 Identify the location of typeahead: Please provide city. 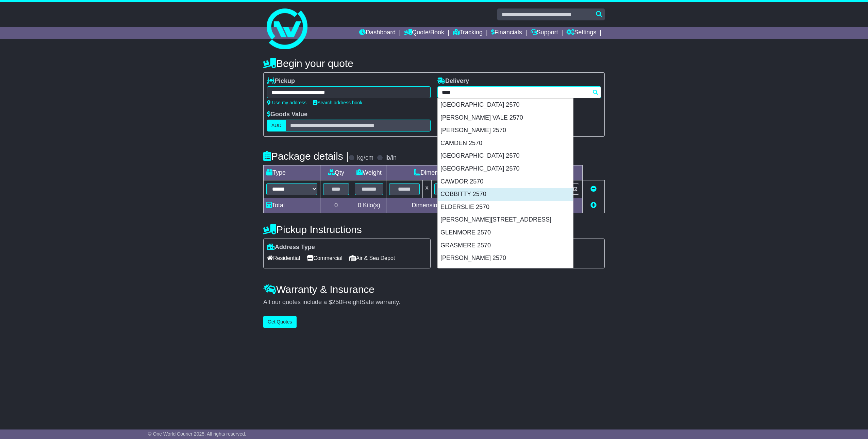
(519, 92).